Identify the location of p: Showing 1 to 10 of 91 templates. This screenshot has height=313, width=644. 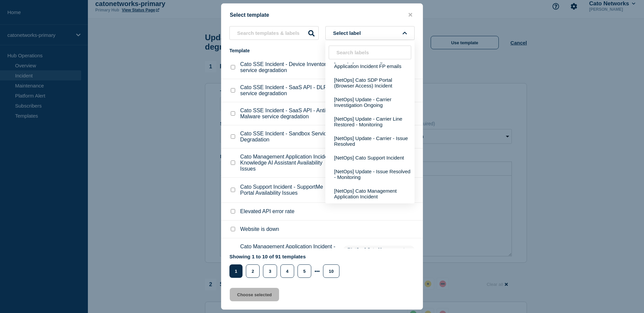
(286, 257).